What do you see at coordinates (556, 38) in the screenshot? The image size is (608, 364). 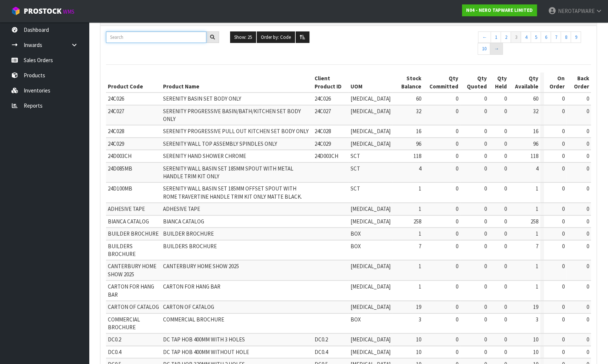 I see `a: 7` at bounding box center [556, 38].